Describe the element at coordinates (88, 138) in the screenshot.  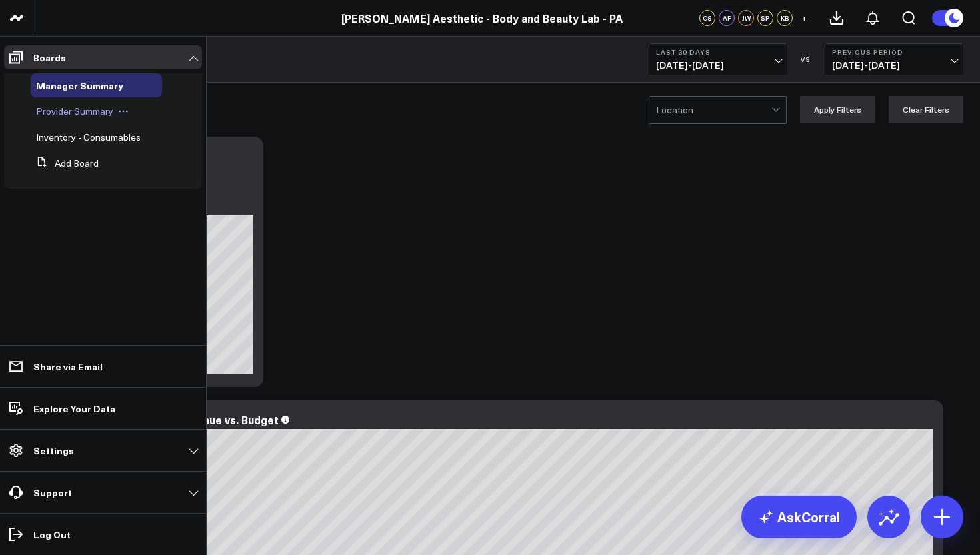
I see `a: Inventory - Consumables` at that location.